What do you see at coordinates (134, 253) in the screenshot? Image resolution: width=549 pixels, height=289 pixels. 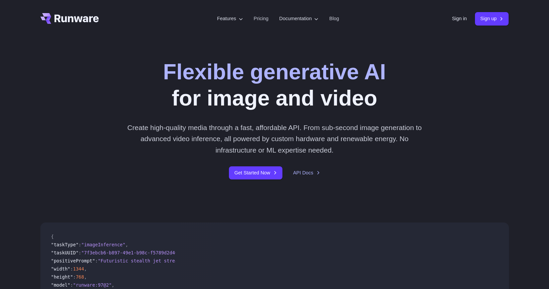 I see `span: "7f3ebcb6-b897-49e1-b98c-f5789d2d40d7"` at bounding box center [134, 253].